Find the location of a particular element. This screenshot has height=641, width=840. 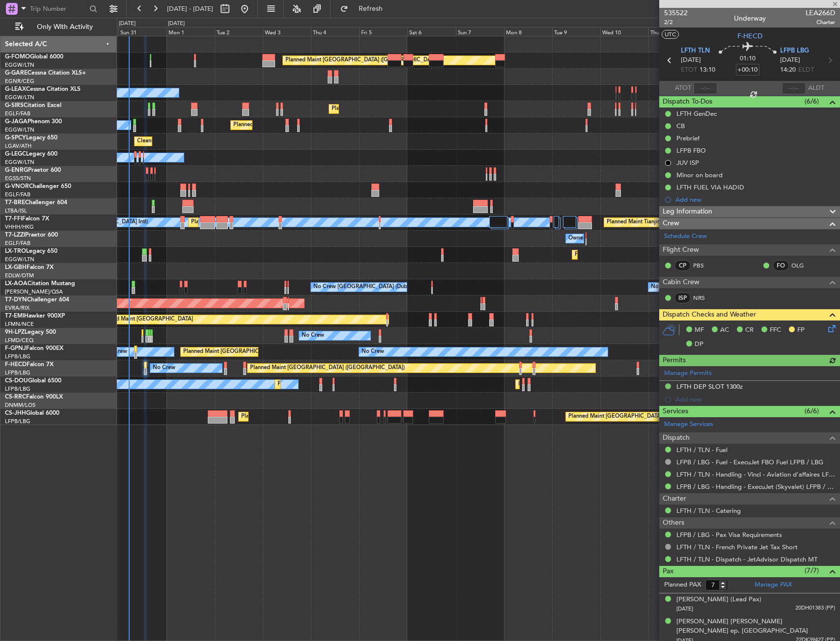

a: LX-AOACitation Mustang is located at coordinates (40, 283).